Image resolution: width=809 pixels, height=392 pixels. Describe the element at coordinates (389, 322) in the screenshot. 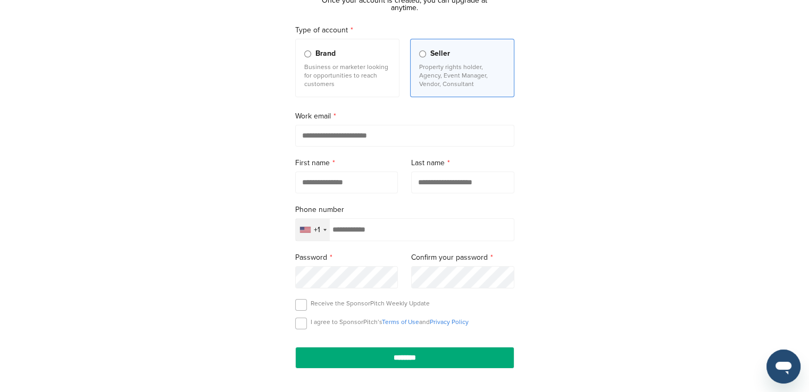

I see `p: I agree to SponsorPitch’s and` at that location.